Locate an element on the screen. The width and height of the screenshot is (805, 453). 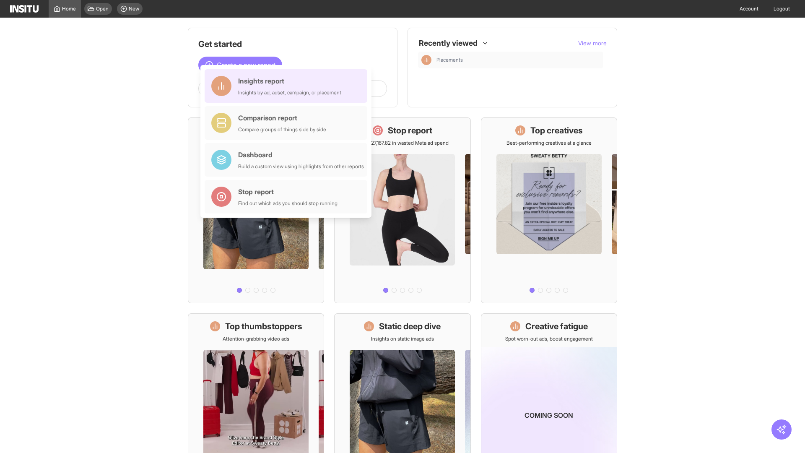
a: Top creativesBest-performing creatives at a glance is located at coordinates (549, 210).